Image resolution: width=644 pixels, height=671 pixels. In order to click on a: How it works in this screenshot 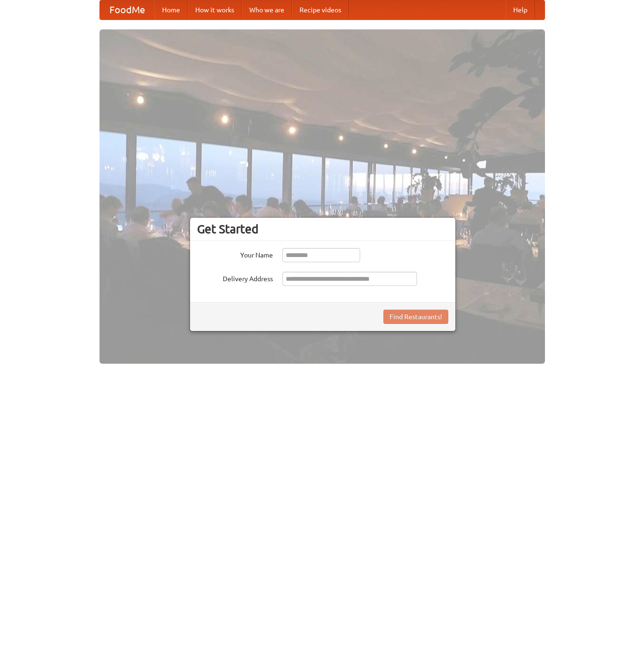, I will do `click(214, 10)`.